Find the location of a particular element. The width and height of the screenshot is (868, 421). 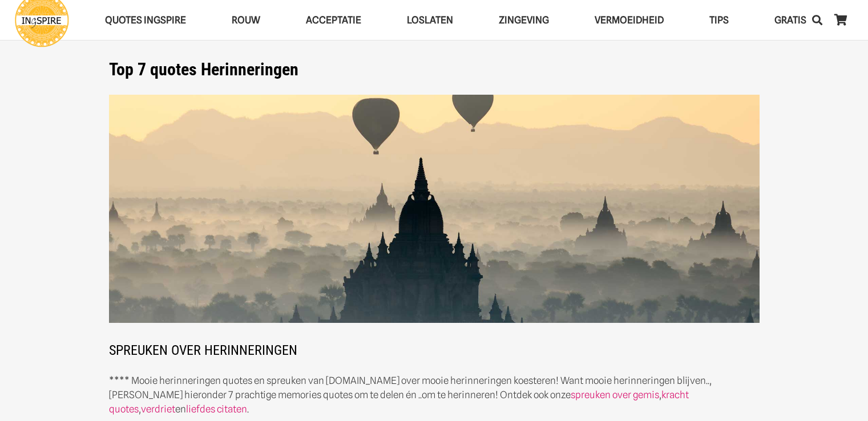

a: GRATISGRATIS Menu is located at coordinates (790, 20).